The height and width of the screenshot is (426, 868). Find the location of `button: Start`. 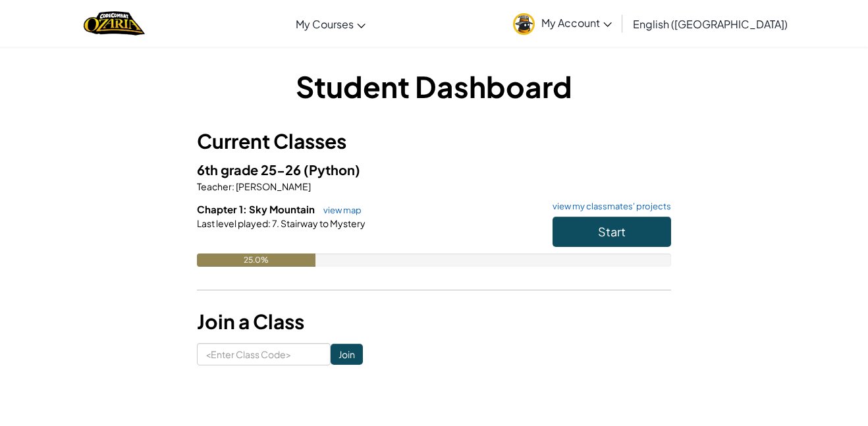

button: Start is located at coordinates (612, 232).